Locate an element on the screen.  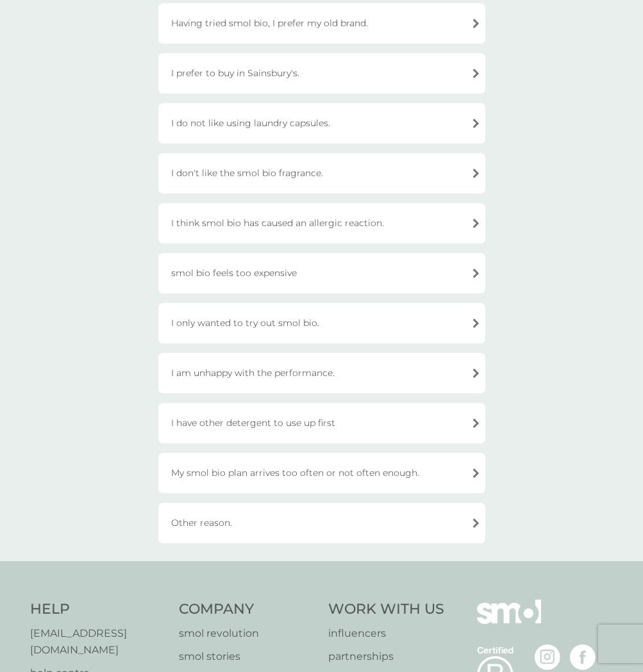
div: I don't like the smol bio fragrance. is located at coordinates (322, 173).